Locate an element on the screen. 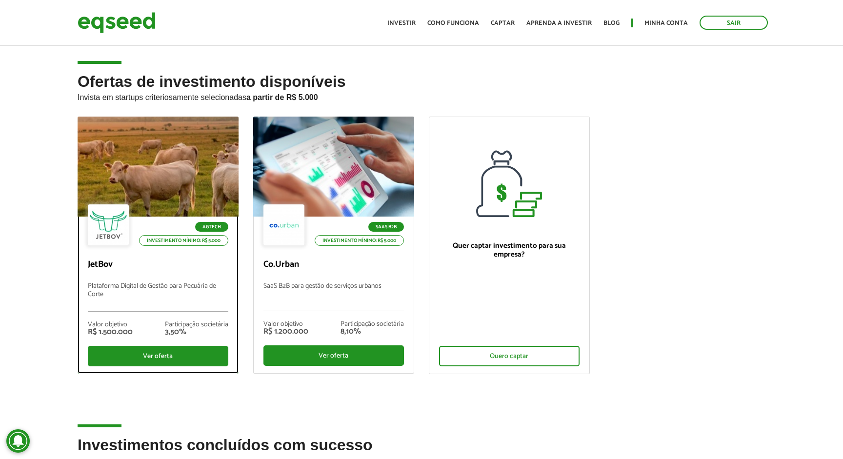  p: SaaS B2B para gestão de serviços urbanos is located at coordinates (334, 297).